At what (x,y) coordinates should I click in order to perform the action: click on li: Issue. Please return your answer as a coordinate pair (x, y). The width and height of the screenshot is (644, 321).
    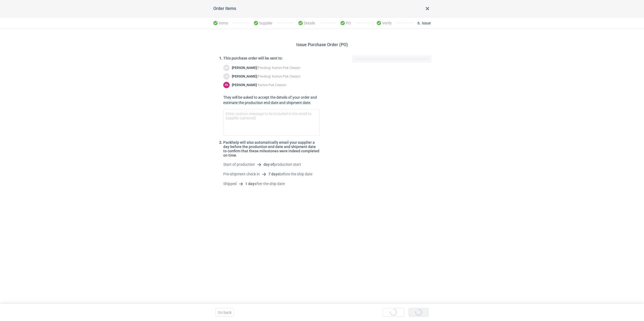
    Looking at the image, I should click on (422, 23).